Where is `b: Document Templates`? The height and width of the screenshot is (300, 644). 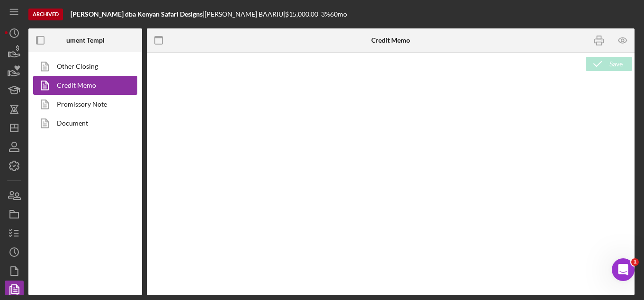
b: Document Templates is located at coordinates (85, 40).